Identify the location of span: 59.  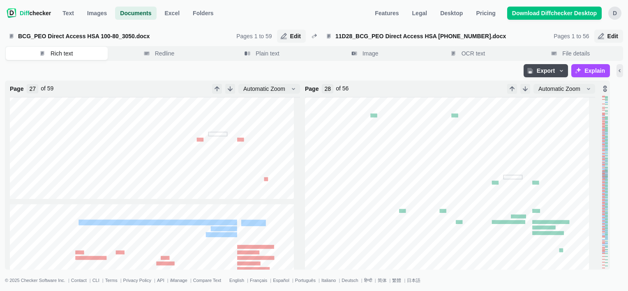
(51, 88).